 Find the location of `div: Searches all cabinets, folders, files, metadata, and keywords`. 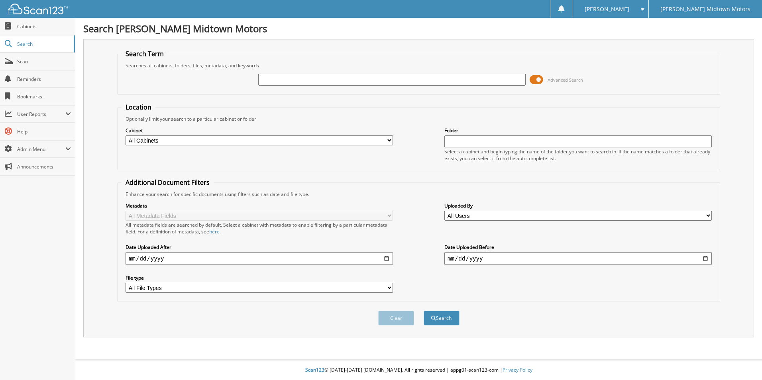

div: Searches all cabinets, folders, files, metadata, and keywords is located at coordinates (418, 65).